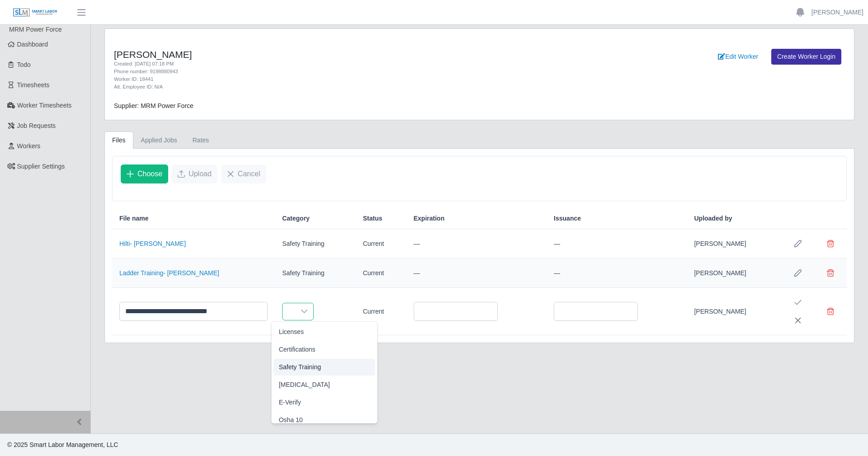 The width and height of the screenshot is (868, 456). Describe the element at coordinates (63, 445) in the screenshot. I see `span: © 2025 Smart Labor Management, LLC` at that location.